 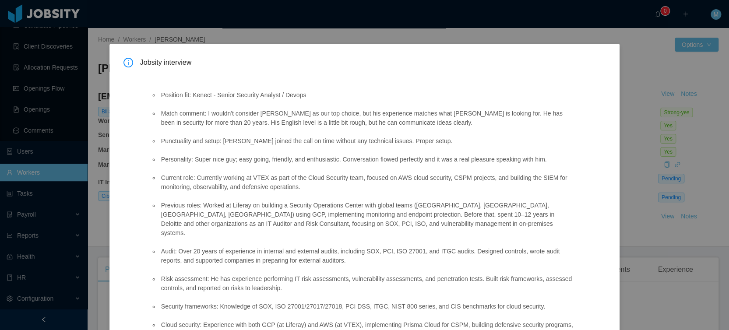 I want to click on li: Previous roles: Worked at Liferay on building a Security Operations Center with global teams ([GE..., so click(x=367, y=219).